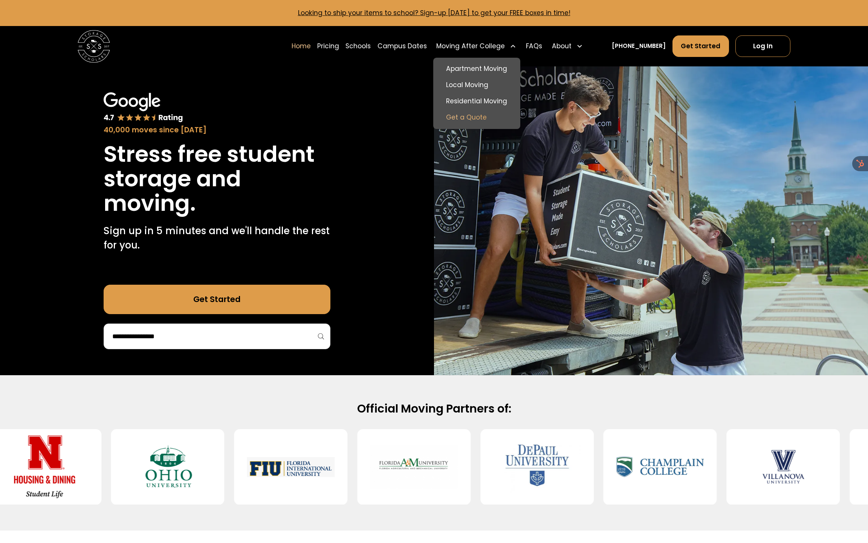  I want to click on img: DePaul University, so click(537, 467).